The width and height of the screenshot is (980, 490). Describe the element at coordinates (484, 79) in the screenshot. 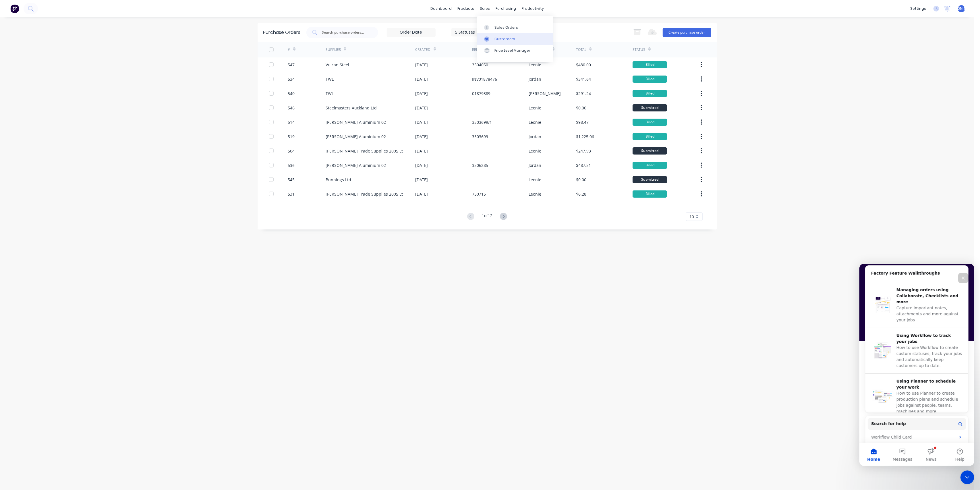

I see `div: INV01878476` at that location.